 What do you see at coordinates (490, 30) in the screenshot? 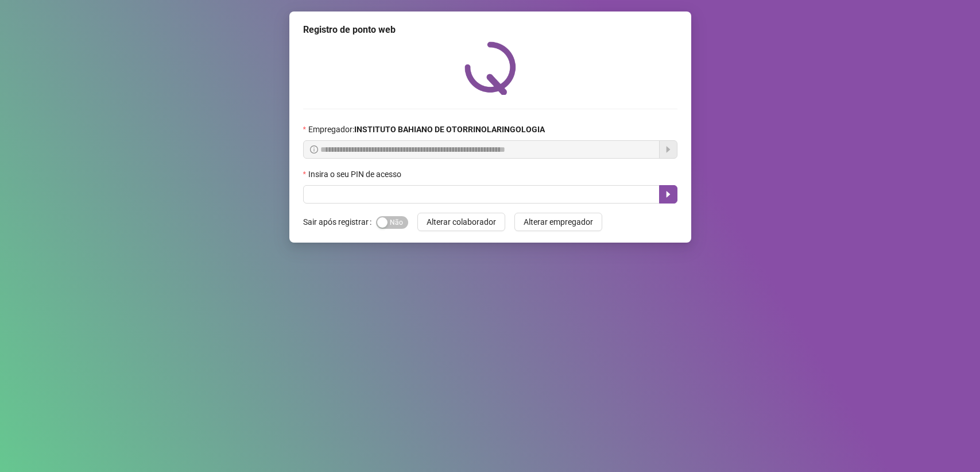
I see `div: Registro de ponto web` at bounding box center [490, 30].